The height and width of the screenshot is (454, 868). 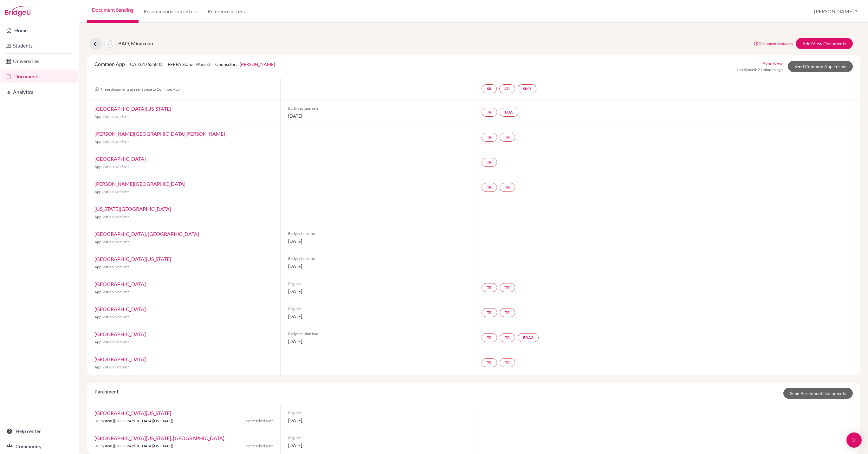 What do you see at coordinates (854, 440) in the screenshot?
I see `div: Open Intercom Messenger` at bounding box center [854, 440].